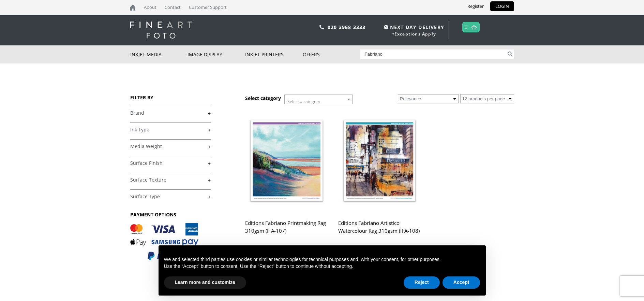  What do you see at coordinates (422, 283) in the screenshot?
I see `button: Reject` at bounding box center [422, 283].